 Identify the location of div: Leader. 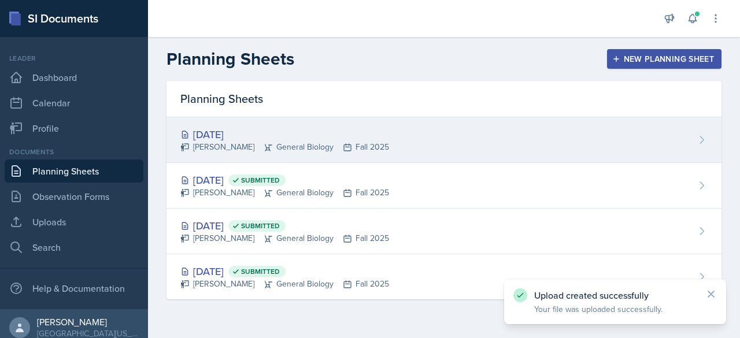
(74, 58).